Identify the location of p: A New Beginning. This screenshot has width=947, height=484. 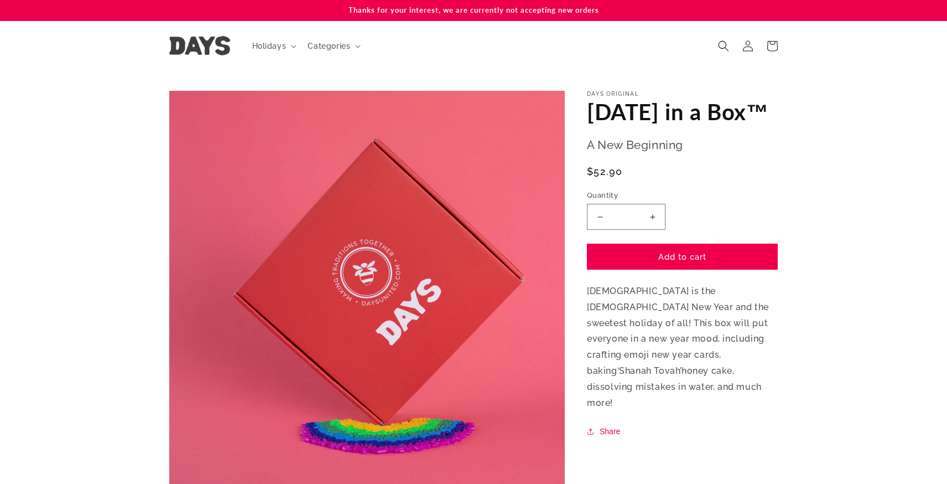
(682, 145).